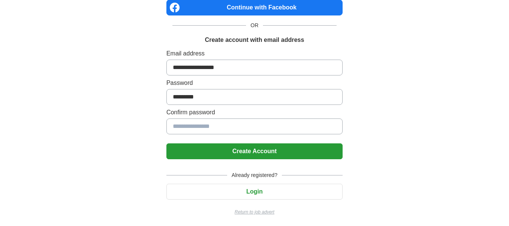  I want to click on a: Login, so click(254, 191).